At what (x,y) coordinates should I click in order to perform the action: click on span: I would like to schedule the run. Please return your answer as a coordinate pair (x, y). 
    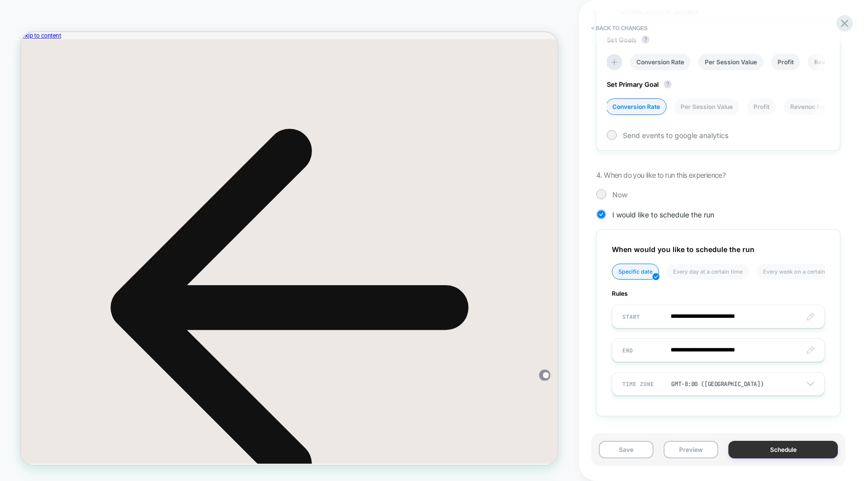
    Looking at the image, I should click on (663, 215).